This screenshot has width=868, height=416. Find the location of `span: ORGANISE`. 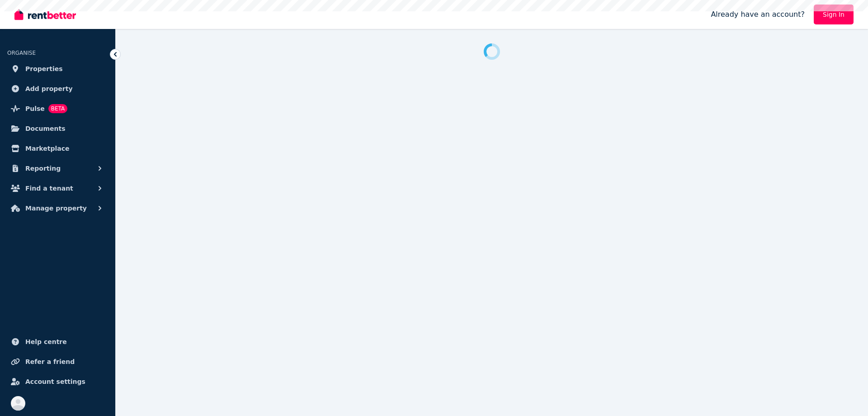

span: ORGANISE is located at coordinates (21, 53).